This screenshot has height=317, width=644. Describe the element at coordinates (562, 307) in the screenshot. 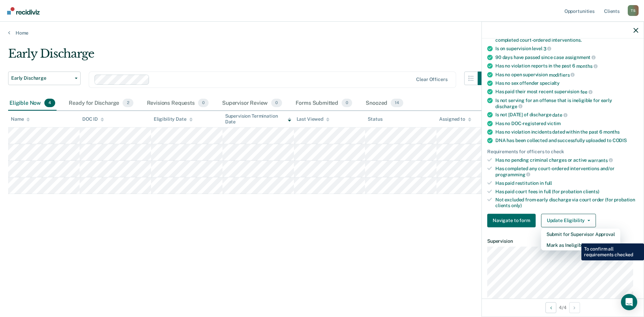

I see `div: 4 / 4` at that location.